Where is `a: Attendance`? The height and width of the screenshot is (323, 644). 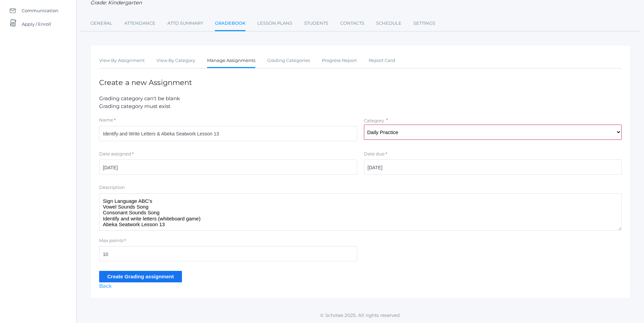
a: Attendance is located at coordinates (140, 24).